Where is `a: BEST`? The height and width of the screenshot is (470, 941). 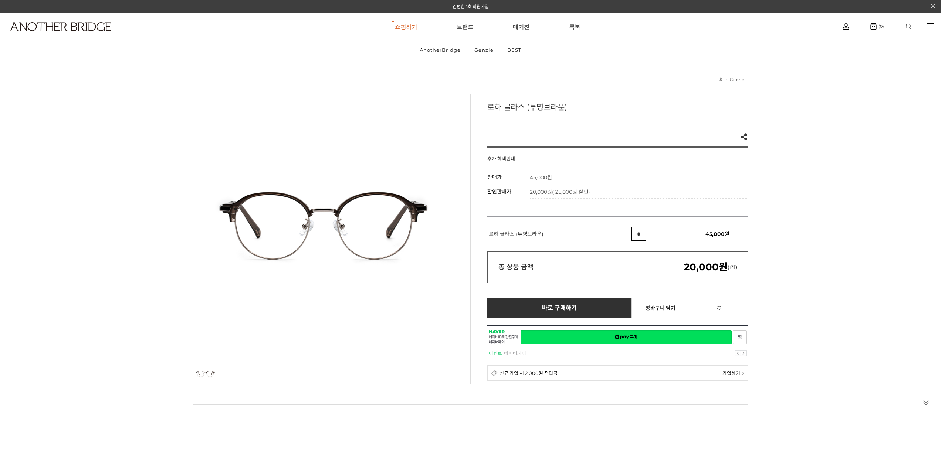 a: BEST is located at coordinates (514, 50).